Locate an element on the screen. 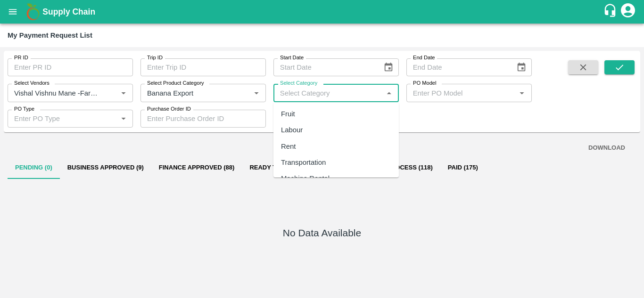 This screenshot has width=644, height=298. label: Select Vendors is located at coordinates (32, 84).